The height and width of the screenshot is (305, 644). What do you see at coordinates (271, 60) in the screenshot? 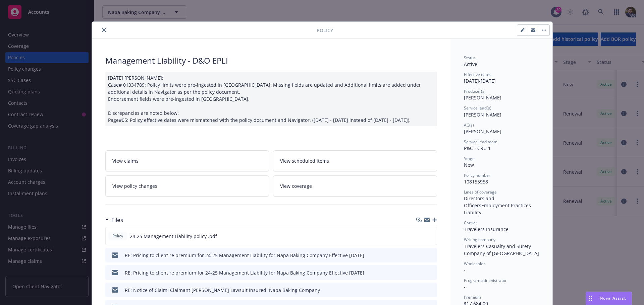
I see `div: Management Liability - D&O EPLI` at bounding box center [271, 60].